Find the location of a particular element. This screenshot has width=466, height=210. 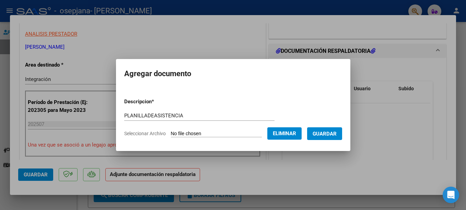

span: Eliminar is located at coordinates (284, 133).